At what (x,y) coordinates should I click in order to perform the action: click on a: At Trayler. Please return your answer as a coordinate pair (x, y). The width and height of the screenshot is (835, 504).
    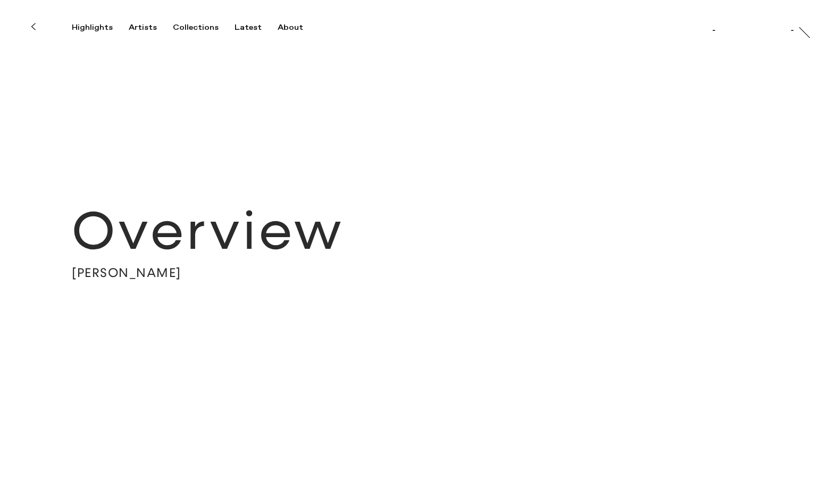
    Looking at the image, I should click on (811, 65).